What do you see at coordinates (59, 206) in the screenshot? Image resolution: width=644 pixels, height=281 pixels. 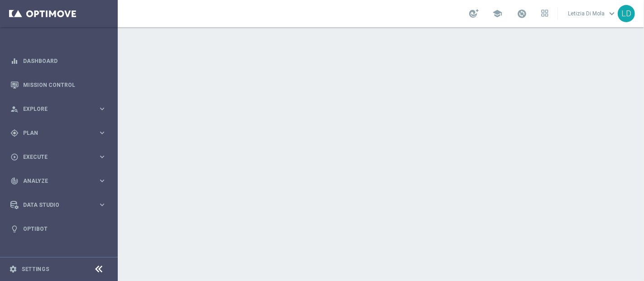 I see `button: Data Studio keyboard_arrow_right` at bounding box center [59, 206].